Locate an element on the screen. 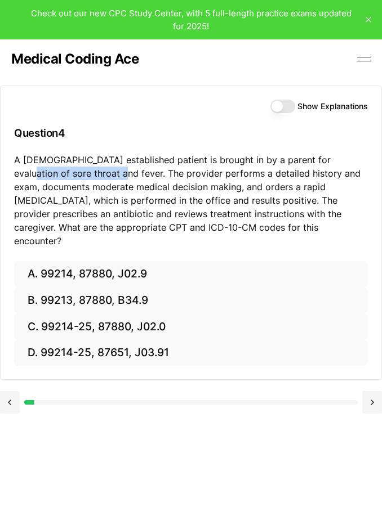 The width and height of the screenshot is (382, 516). button: B. 99213, 87880, B34.9 is located at coordinates (191, 301).